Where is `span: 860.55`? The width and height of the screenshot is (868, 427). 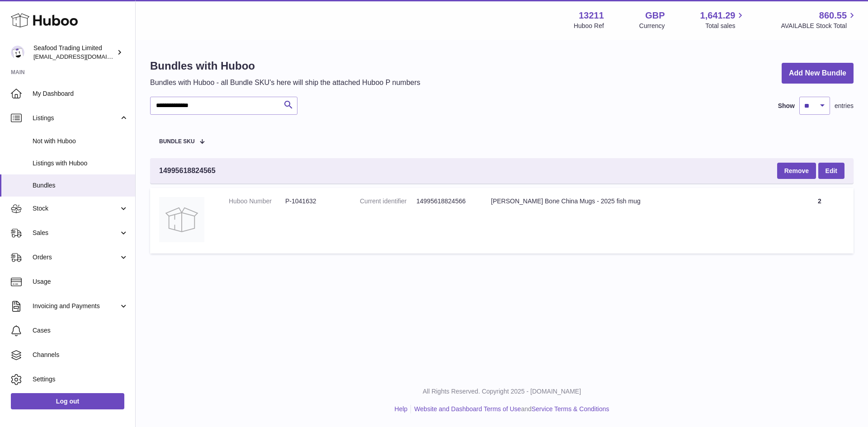
span: 860.55 is located at coordinates (832, 15).